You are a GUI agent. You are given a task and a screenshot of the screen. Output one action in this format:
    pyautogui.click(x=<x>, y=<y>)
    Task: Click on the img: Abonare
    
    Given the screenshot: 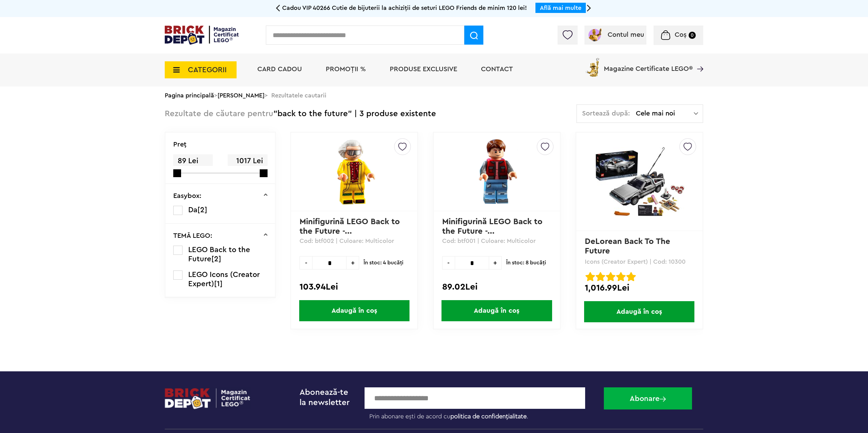 What is the action you would take?
    pyautogui.click(x=663, y=399)
    